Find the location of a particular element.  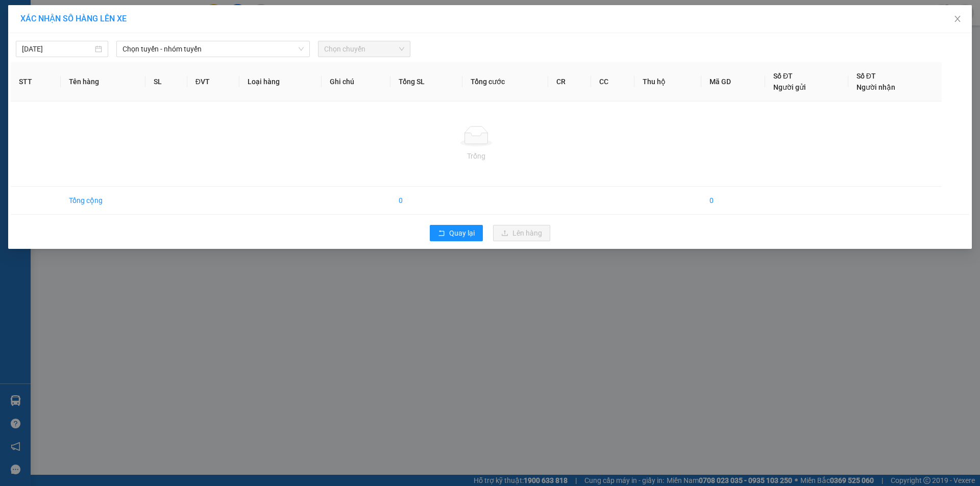

button: Close is located at coordinates (958, 19).